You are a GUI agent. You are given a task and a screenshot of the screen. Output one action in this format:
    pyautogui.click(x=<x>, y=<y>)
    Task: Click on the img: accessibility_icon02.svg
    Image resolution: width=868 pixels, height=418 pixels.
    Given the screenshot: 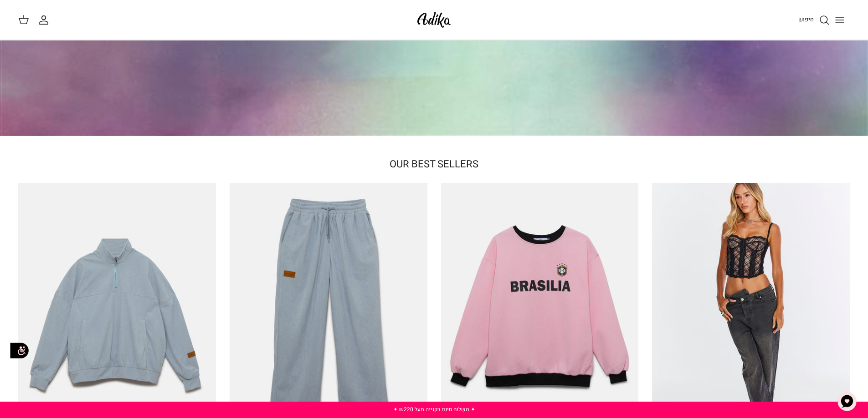 What is the action you would take?
    pyautogui.click(x=19, y=351)
    